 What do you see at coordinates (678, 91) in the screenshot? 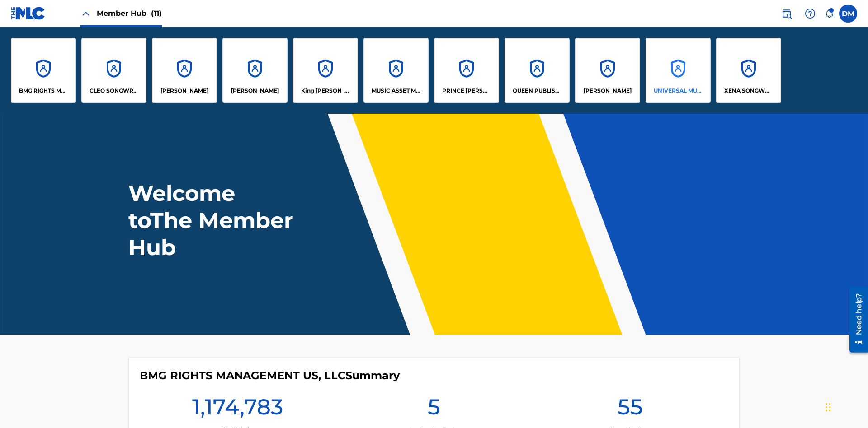
I see `p: UNIVERSAL MUSIC PUB GROUP` at bounding box center [678, 91].